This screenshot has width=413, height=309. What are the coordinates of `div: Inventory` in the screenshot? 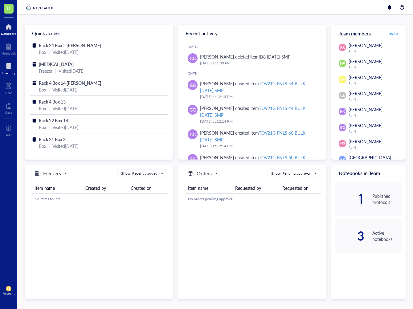 It's located at (9, 73).